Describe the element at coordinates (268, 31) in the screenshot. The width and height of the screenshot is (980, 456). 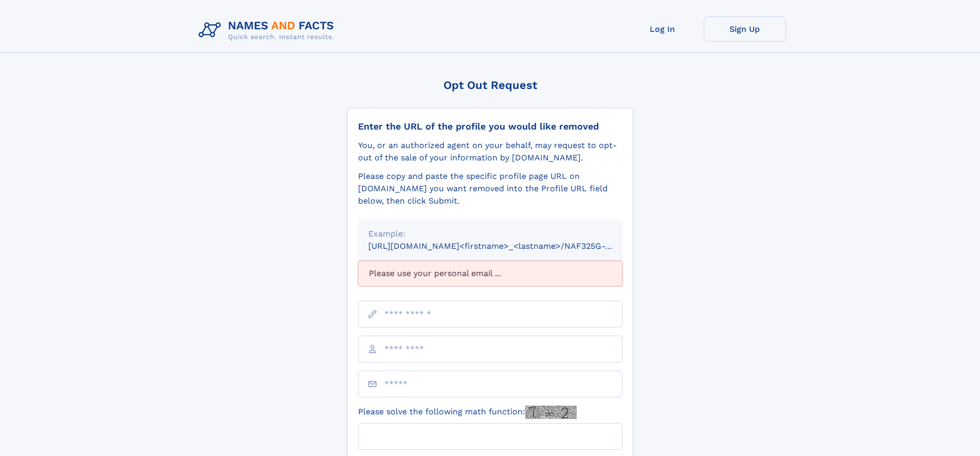
I see `img: Logo Names and Facts` at that location.